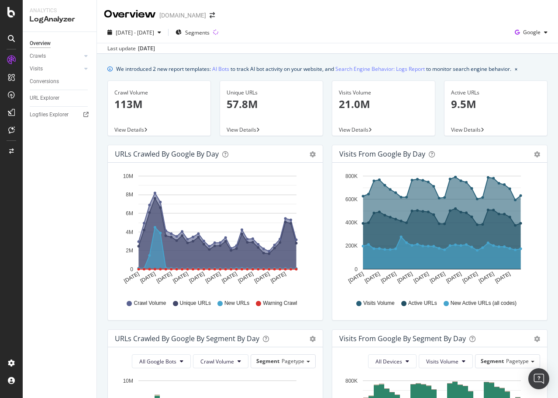 The height and width of the screenshot is (398, 558). I want to click on a: Overview, so click(60, 43).